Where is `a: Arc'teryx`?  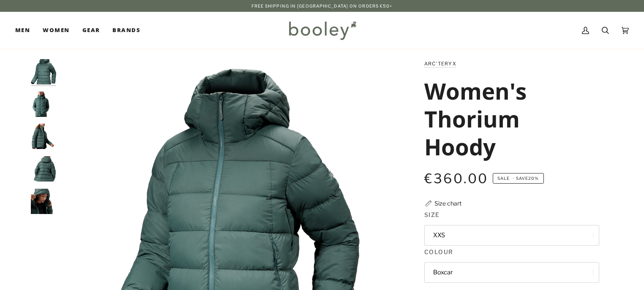 a: Arc'teryx is located at coordinates (440, 64).